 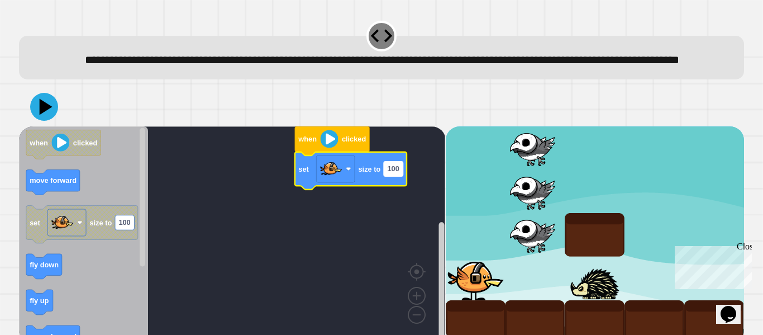 I want to click on text: fly down, so click(x=44, y=264).